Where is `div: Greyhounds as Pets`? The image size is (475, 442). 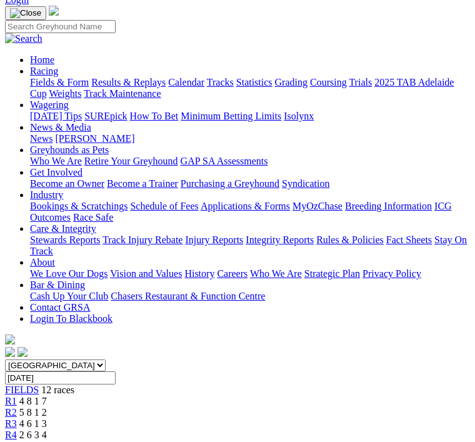
div: Greyhounds as Pets is located at coordinates (250, 161).